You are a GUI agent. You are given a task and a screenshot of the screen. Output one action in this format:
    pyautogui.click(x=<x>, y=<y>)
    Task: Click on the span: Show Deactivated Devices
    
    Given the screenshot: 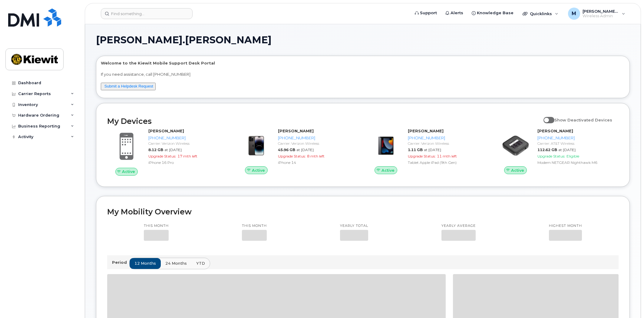 What is the action you would take?
    pyautogui.click(x=583, y=120)
    